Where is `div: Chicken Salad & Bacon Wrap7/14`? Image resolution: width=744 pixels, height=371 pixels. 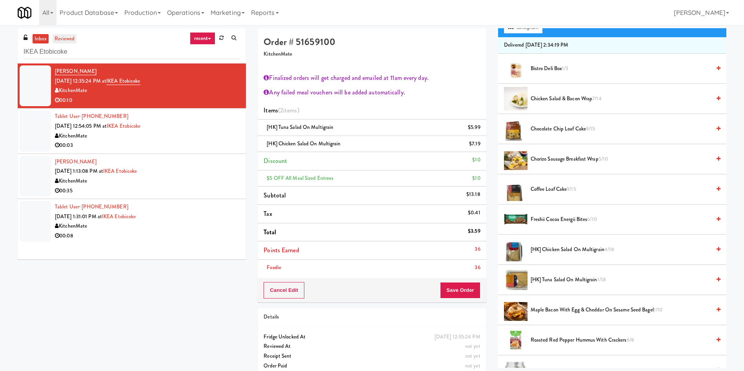
div: Chicken Salad & Bacon Wrap7/14 is located at coordinates (624, 99).